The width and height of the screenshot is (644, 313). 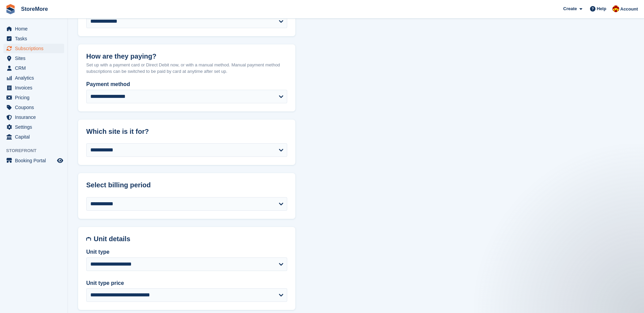 What do you see at coordinates (35, 39) in the screenshot?
I see `span: Tasks` at bounding box center [35, 39].